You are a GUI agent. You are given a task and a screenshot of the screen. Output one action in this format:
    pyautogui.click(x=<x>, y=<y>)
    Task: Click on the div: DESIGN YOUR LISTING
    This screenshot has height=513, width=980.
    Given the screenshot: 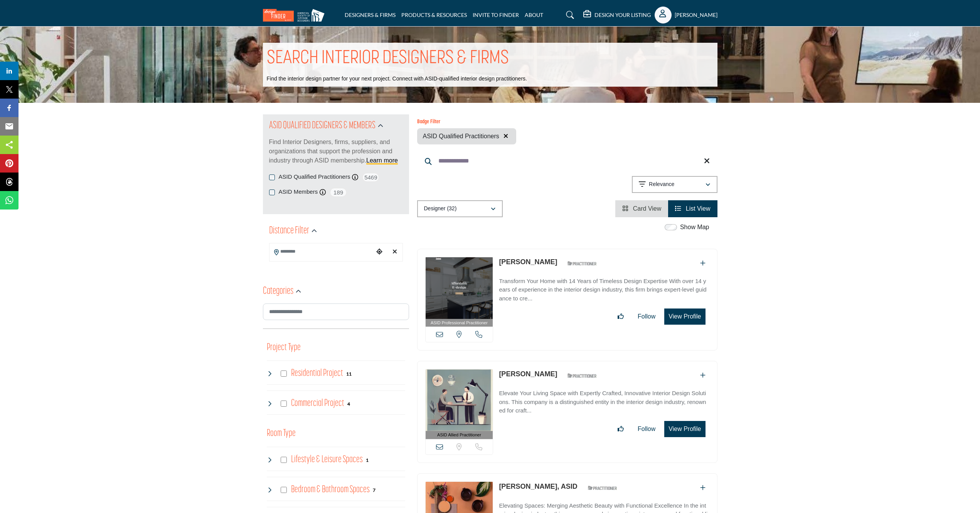 What is the action you would take?
    pyautogui.click(x=617, y=15)
    